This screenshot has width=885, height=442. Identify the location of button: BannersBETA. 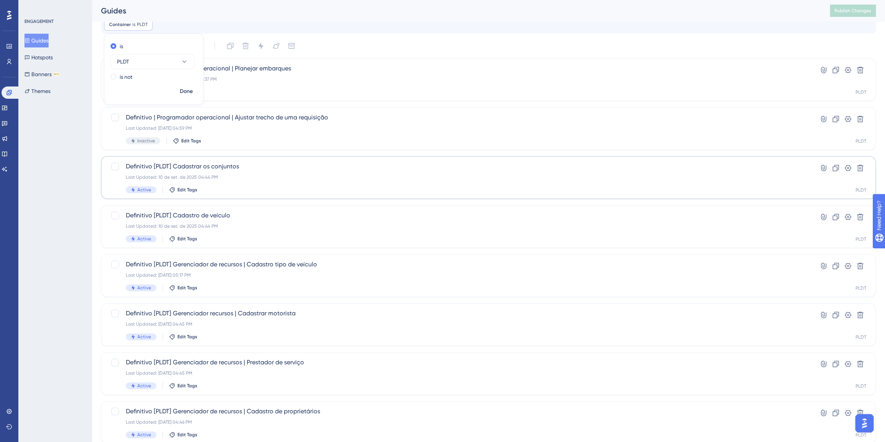
(42, 74).